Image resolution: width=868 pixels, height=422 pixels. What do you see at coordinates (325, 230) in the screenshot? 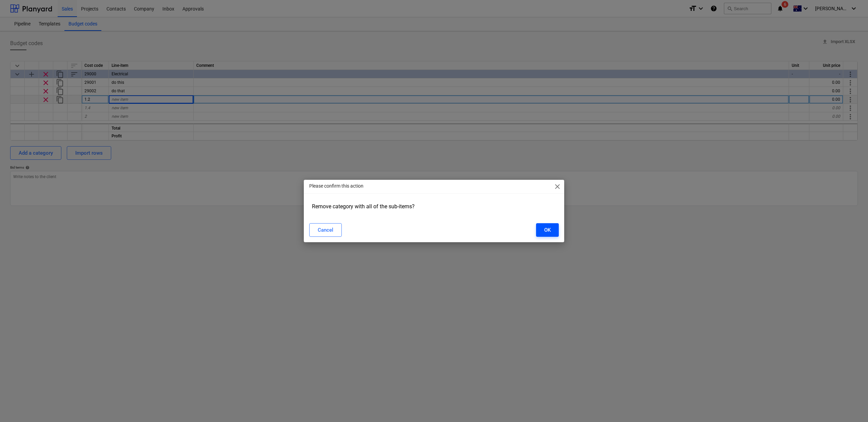
I see `button: Cancel` at bounding box center [325, 230].